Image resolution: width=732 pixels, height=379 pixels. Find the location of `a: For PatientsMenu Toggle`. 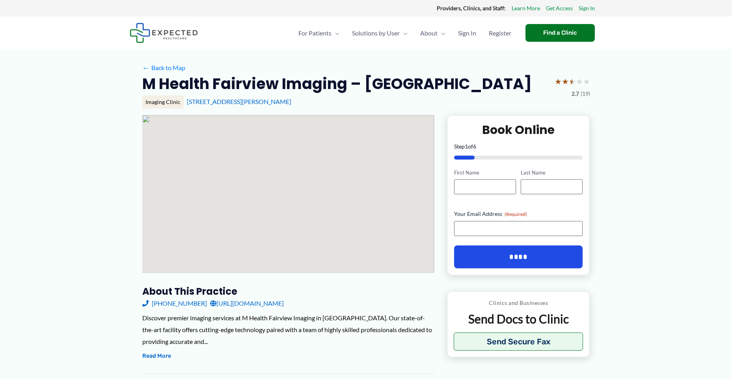

a: For PatientsMenu Toggle is located at coordinates (319, 33).